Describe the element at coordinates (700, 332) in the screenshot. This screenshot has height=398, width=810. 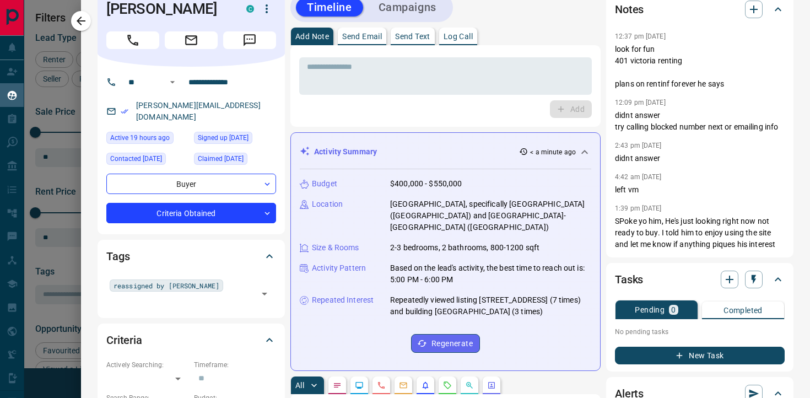
I see `p: No pending tasks` at that location.